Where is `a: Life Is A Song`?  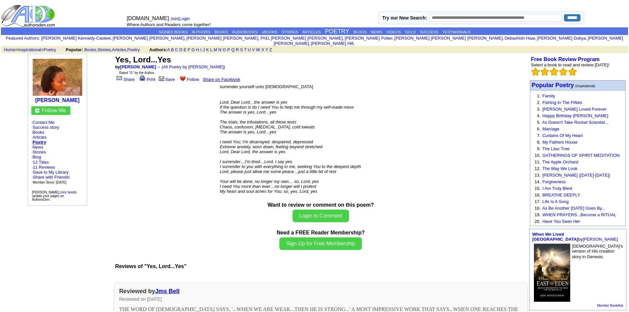 a: Life Is A Song is located at coordinates (556, 201).